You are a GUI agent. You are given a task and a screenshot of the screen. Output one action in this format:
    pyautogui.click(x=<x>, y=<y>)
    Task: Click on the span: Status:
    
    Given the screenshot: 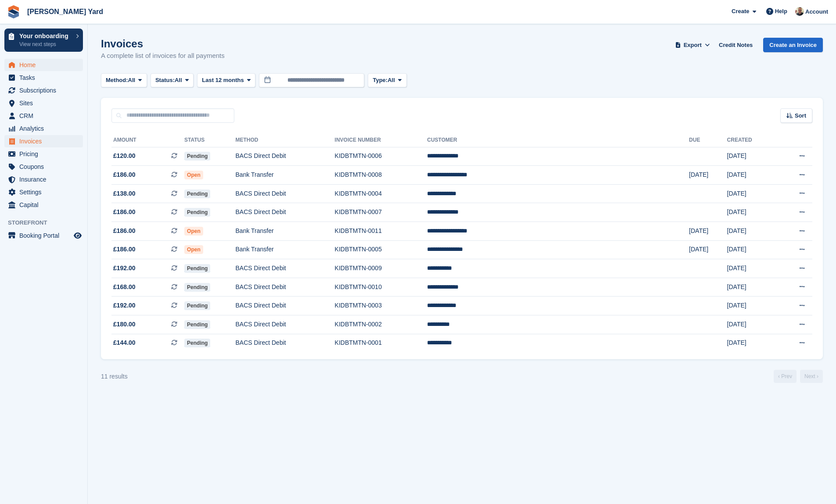 What is the action you would take?
    pyautogui.click(x=165, y=81)
    